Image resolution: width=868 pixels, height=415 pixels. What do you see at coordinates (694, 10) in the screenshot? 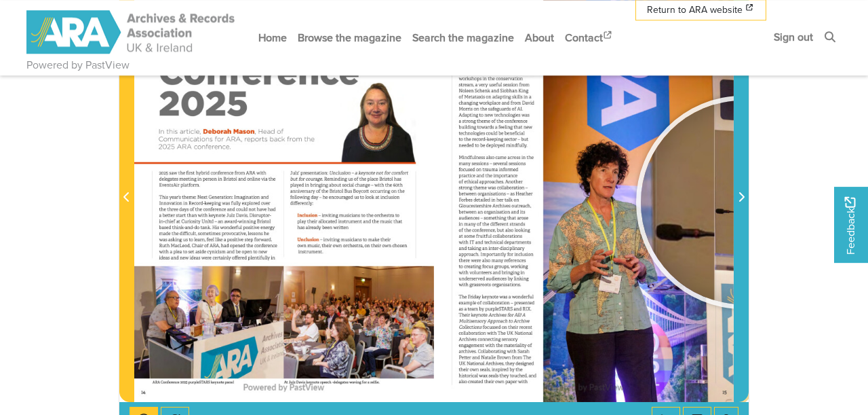
I see `span: Return to ARA website` at bounding box center [694, 10].